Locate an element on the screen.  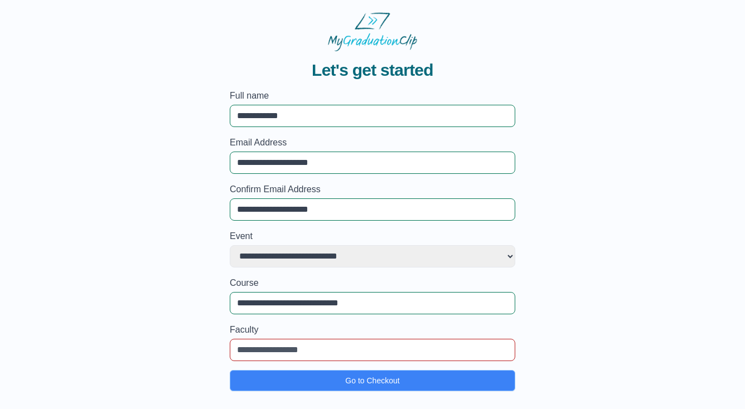
label: Email Address is located at coordinates (372, 143).